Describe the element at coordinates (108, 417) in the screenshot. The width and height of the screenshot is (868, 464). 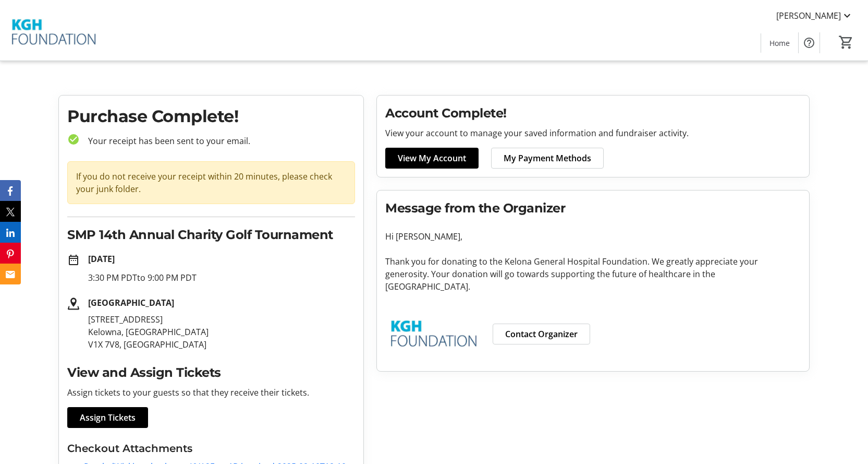
I see `a: Assign Tickets` at that location.